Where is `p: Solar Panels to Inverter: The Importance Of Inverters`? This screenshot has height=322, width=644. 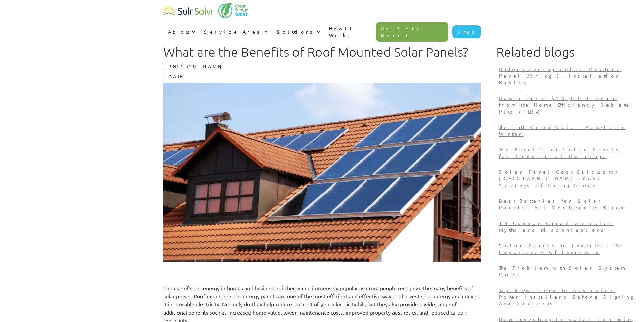
p: Solar Panels to Inverter: The Importance Of Inverters is located at coordinates (567, 249).